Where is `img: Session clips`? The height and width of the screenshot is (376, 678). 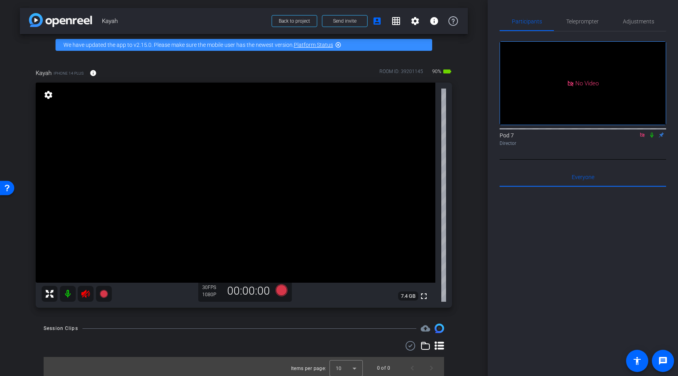 img: Session clips is located at coordinates (440, 328).